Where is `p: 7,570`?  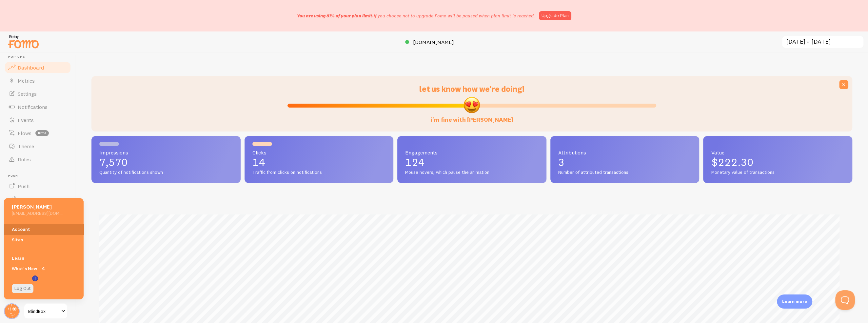
p: 7,570 is located at coordinates (166, 162).